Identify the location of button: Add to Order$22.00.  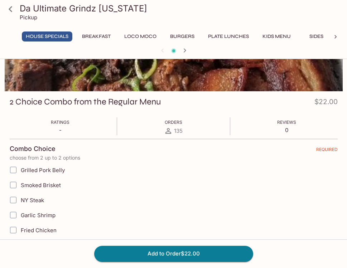
(173, 254).